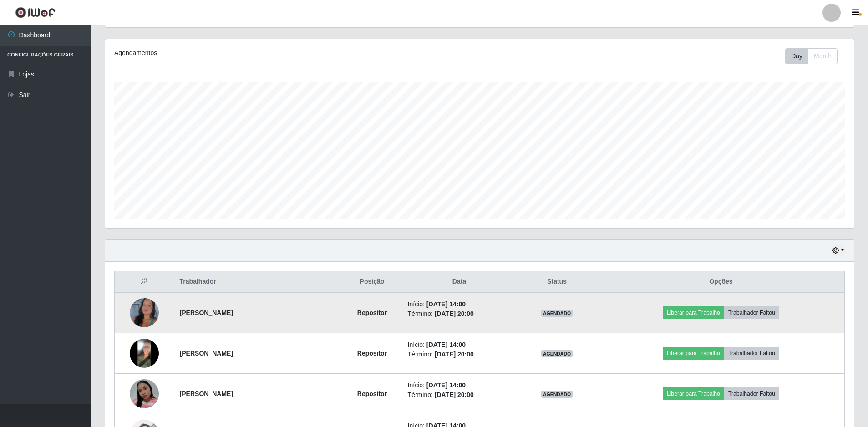 This screenshot has height=427, width=868. What do you see at coordinates (262, 53) in the screenshot?
I see `div: Agendamentos` at bounding box center [262, 53].